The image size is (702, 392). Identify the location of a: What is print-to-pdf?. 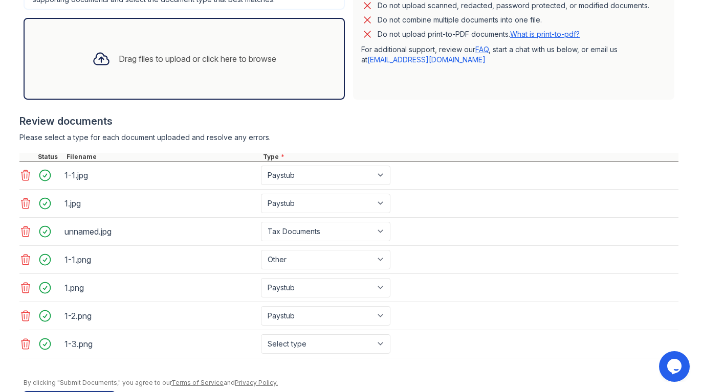
(545, 34).